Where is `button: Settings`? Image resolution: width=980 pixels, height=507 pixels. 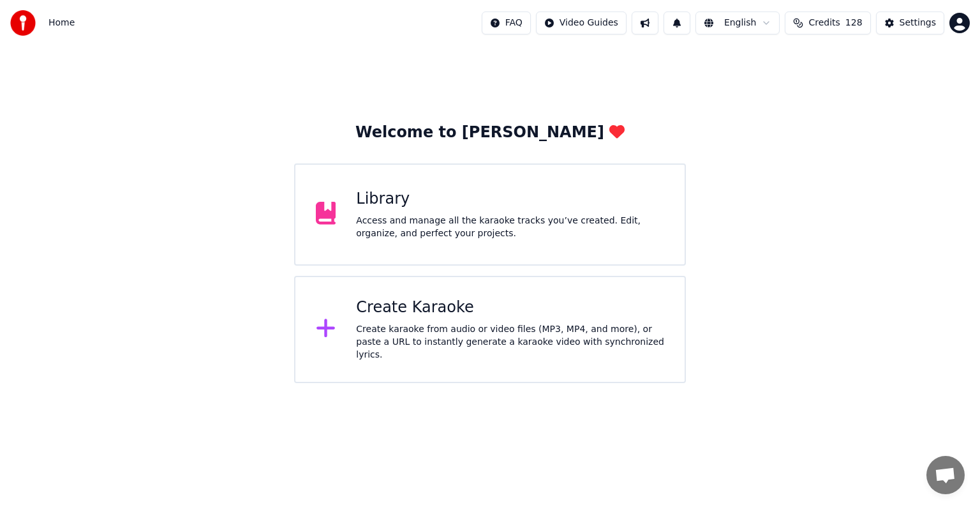
button: Settings is located at coordinates (910, 23).